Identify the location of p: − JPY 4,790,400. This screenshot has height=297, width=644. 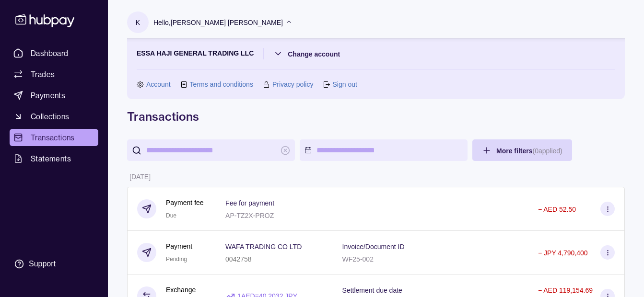
(563, 253).